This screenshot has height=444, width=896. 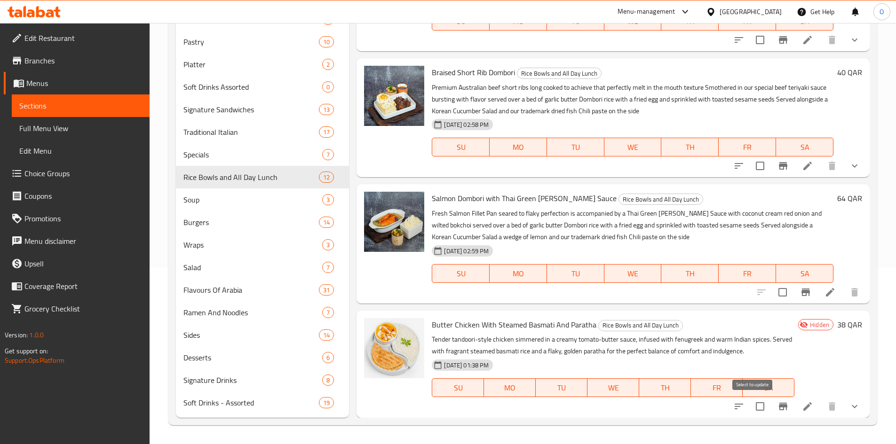 I want to click on div: Flavours Of Arabia31, so click(x=262, y=290).